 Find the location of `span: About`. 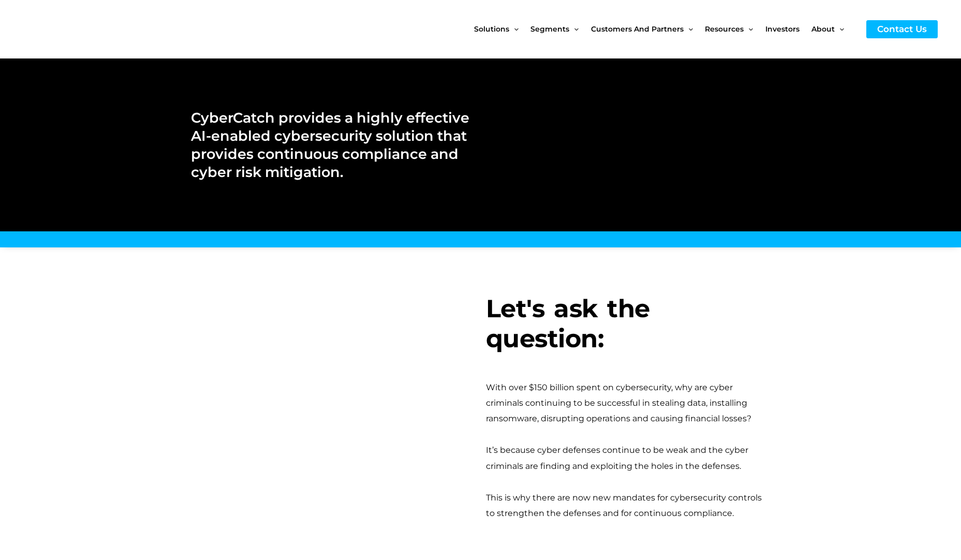

span: About is located at coordinates (823, 29).